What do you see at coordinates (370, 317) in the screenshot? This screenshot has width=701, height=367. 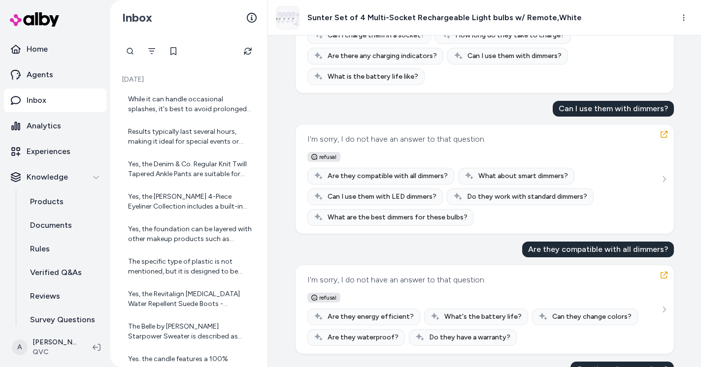 I see `span: Are they energy efficient?` at bounding box center [370, 317].